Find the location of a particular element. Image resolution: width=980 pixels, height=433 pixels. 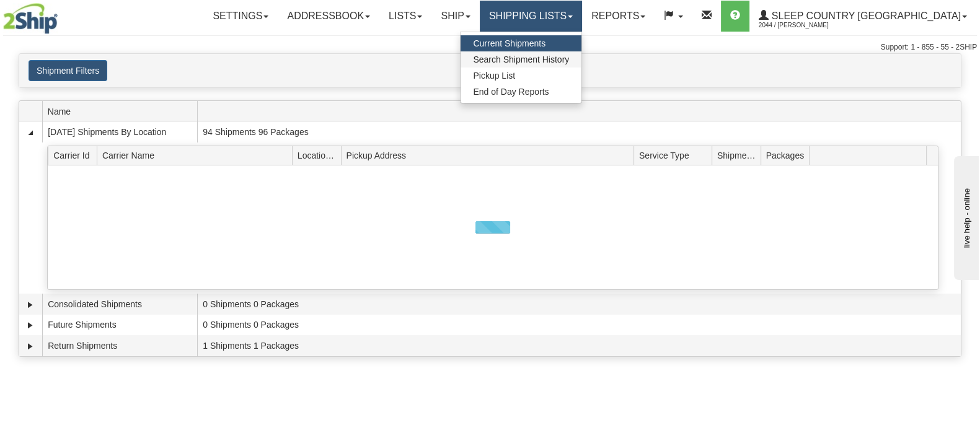

div: live help - online is located at coordinates (62, 15).